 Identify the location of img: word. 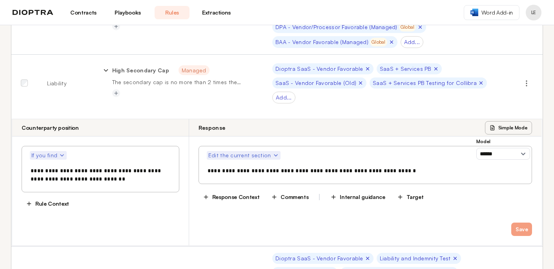
(475, 12).